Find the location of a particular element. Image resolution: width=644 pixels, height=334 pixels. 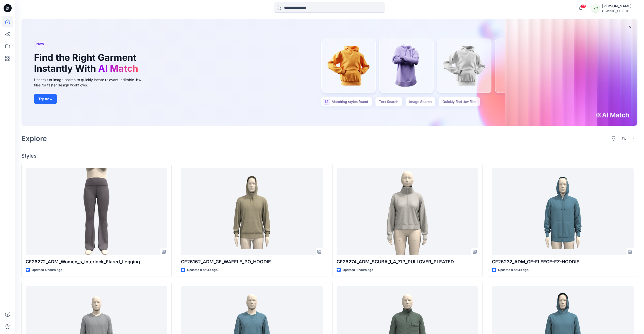

a: Try now is located at coordinates (45, 99).